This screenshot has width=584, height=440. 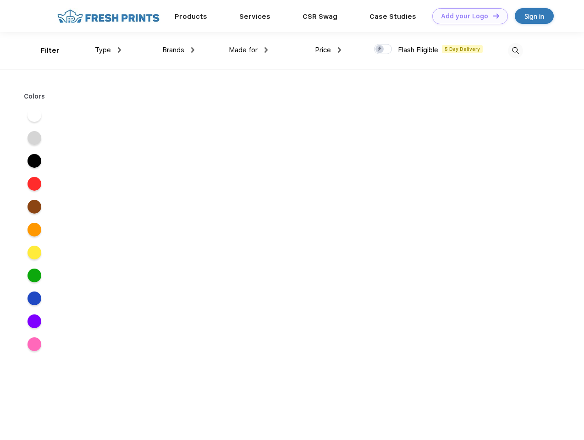 What do you see at coordinates (465, 16) in the screenshot?
I see `div: Add your Logo` at bounding box center [465, 16].